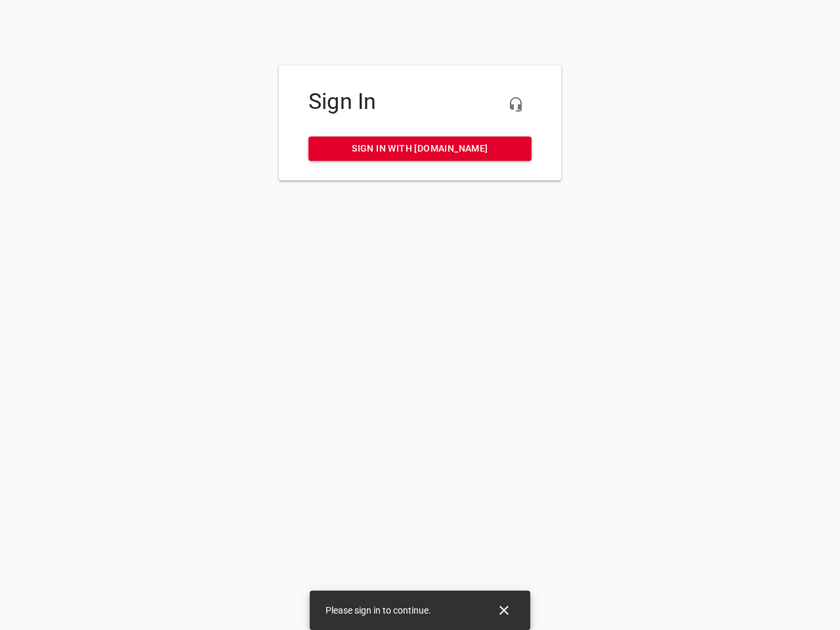 Image resolution: width=840 pixels, height=630 pixels. Describe the element at coordinates (504, 611) in the screenshot. I see `button: Close` at that location.